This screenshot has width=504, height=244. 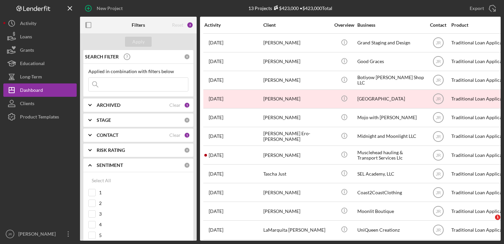 I want to click on div: 13 Projects • $423,000 Total, so click(x=290, y=8).